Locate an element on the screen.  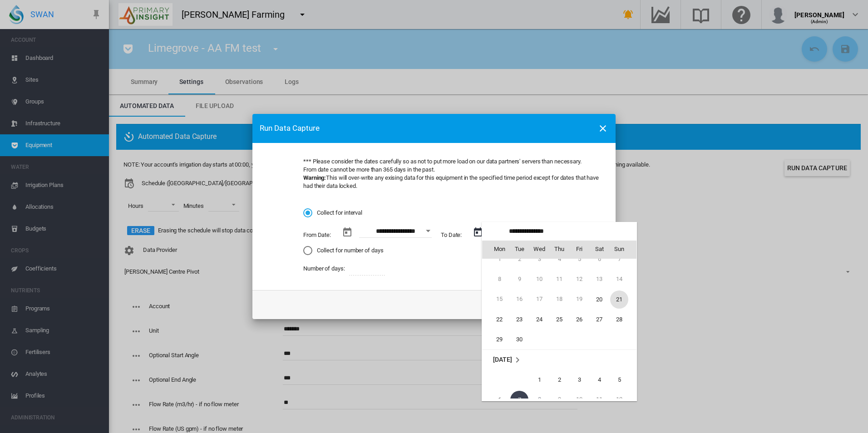
td: Wednesday September 10 2025 is located at coordinates (540, 280).